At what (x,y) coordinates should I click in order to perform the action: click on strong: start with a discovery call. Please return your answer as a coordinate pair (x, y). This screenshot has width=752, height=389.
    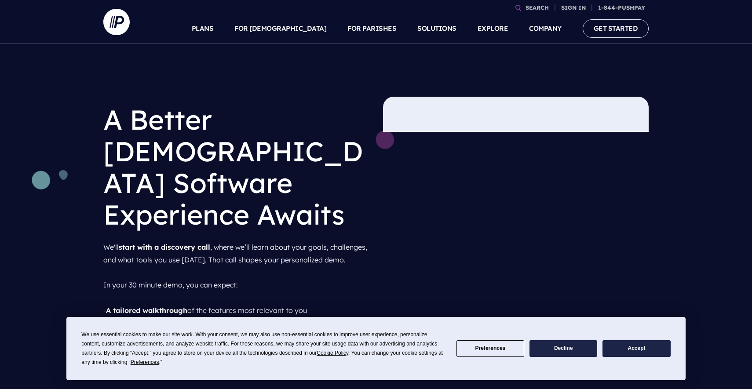
    Looking at the image, I should click on (165, 247).